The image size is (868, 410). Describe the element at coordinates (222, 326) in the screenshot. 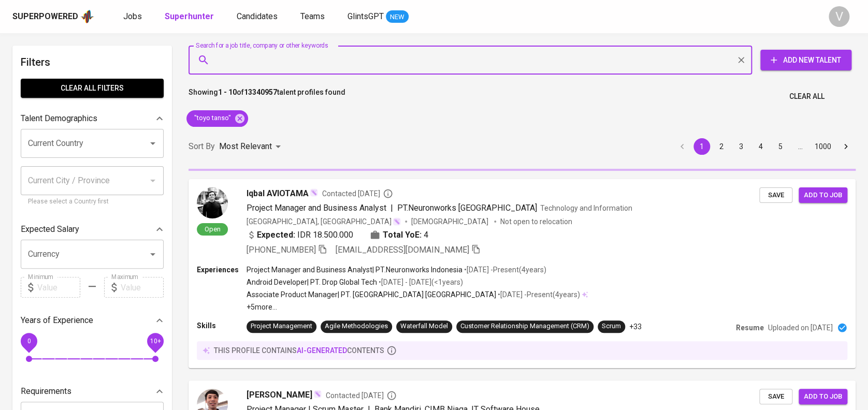

I see `p: Skills` at that location.